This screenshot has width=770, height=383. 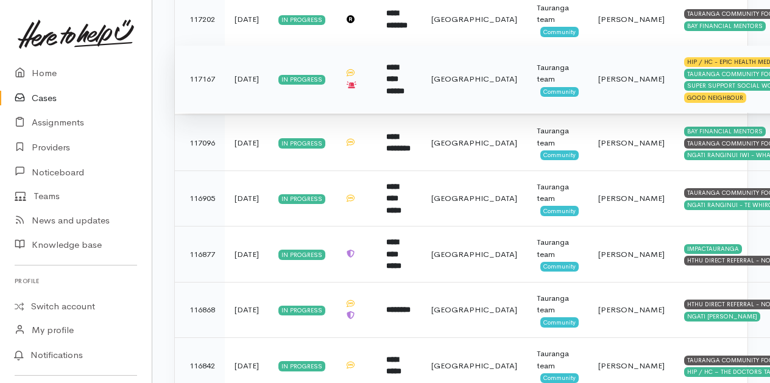 I want to click on td: 117096, so click(x=200, y=143).